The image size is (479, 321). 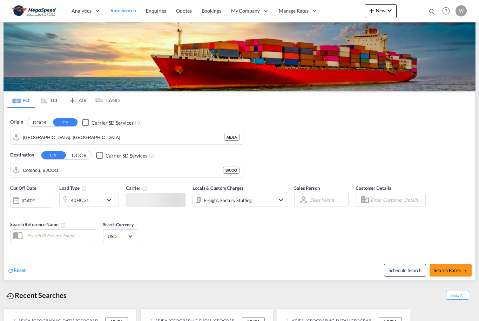 What do you see at coordinates (371, 11) in the screenshot?
I see `md-icon: icon-plus 400-fg` at bounding box center [371, 11].